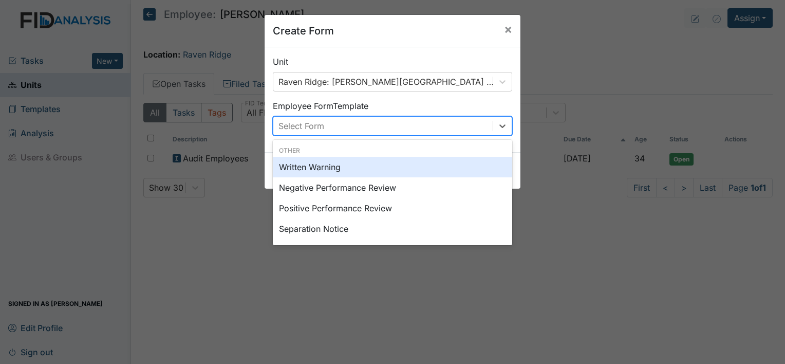 The width and height of the screenshot is (785, 364). What do you see at coordinates (392, 187) in the screenshot?
I see `div: Negative Performance Review` at bounding box center [392, 187].